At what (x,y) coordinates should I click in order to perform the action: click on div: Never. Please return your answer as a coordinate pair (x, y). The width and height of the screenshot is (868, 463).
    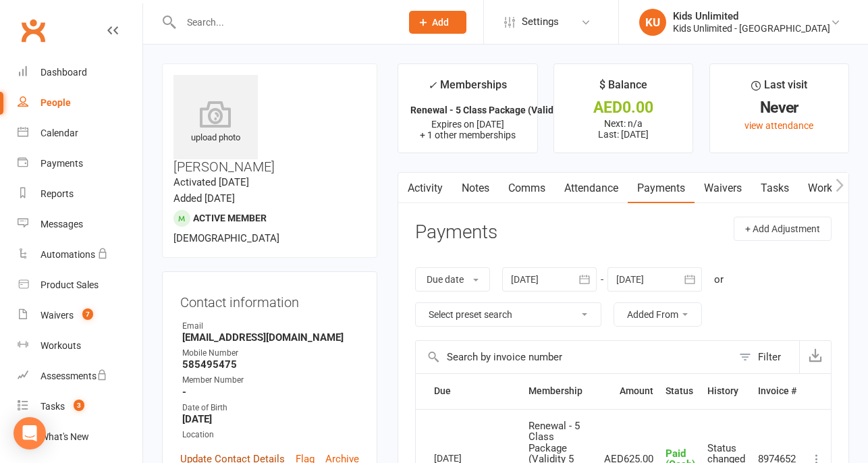
    Looking at the image, I should click on (779, 108).